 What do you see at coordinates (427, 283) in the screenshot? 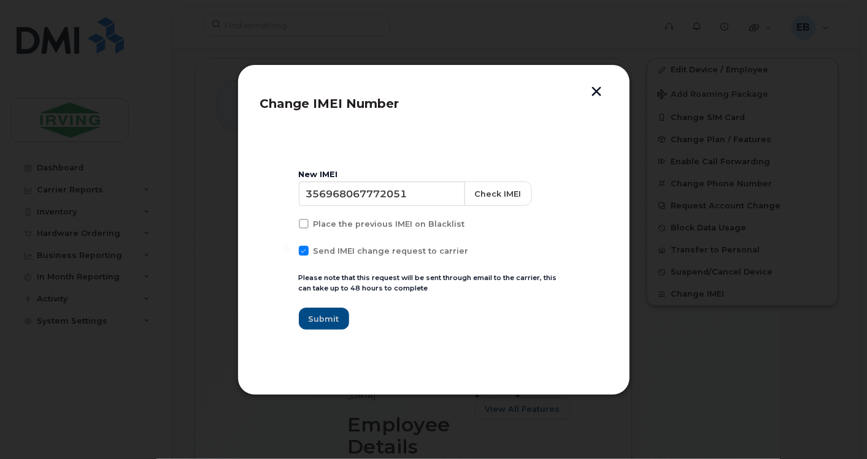
I see `small: Please note that this request will be sent through email to the carrier, this can take up to 48 h...` at bounding box center [427, 283].